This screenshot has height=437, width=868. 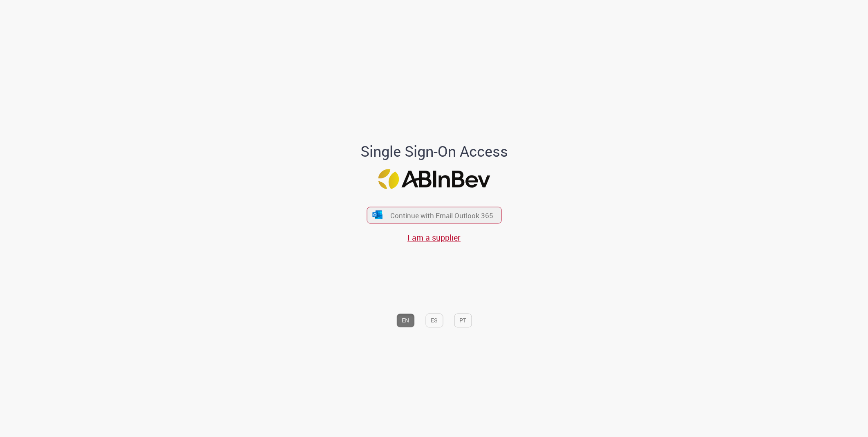 What do you see at coordinates (378, 215) in the screenshot?
I see `img: ícone Azure/Microsoft 360` at bounding box center [378, 215].